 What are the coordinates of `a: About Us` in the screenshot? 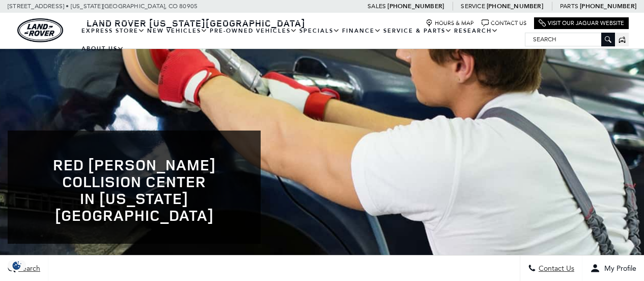 It's located at (103, 49).